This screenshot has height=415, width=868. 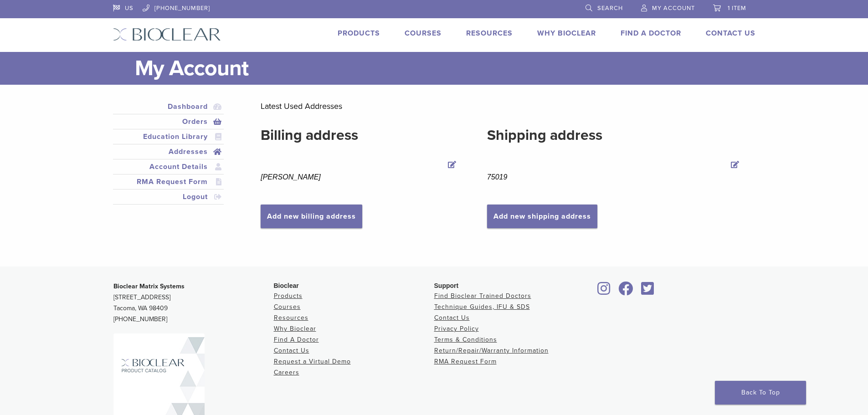 I want to click on strong: Bioclear Matrix Systems, so click(x=149, y=286).